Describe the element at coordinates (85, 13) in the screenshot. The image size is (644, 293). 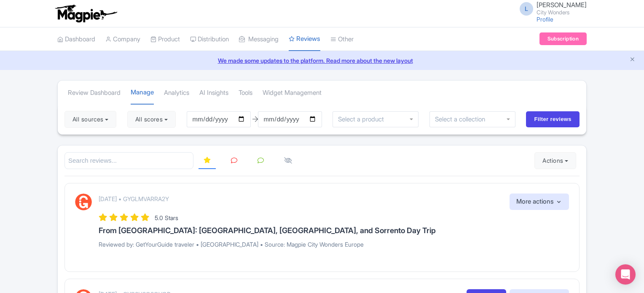
I see `img: logo-ab69f6fb50320c5b225c76a69d11143b.png` at that location.